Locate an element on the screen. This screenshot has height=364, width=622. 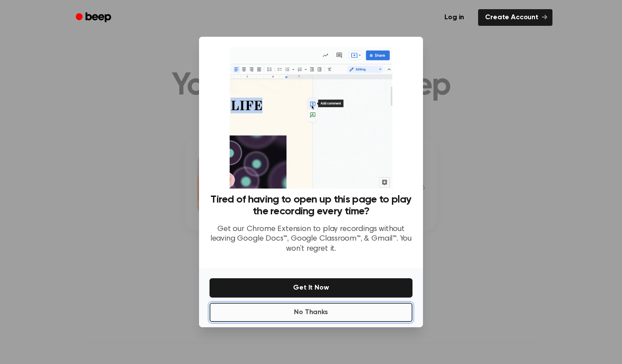
p: Get our Chrome Extension to play recordings without leaving Google Docs™, Google Classroom™, & Gm... is located at coordinates (311, 239).